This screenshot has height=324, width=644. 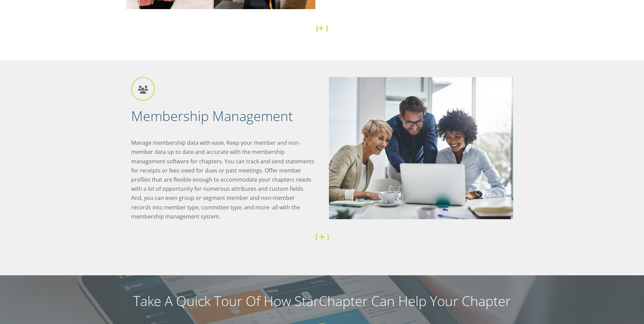 What do you see at coordinates (223, 179) in the screenshot?
I see `p: Manage membership data with ease. Keep your member and non-member data up to date and accurate wi...` at bounding box center [223, 179].